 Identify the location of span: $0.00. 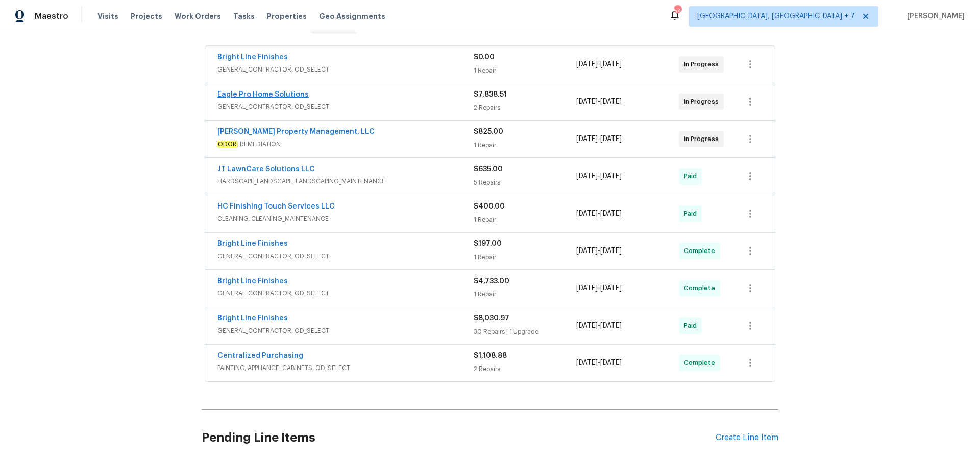
(484, 57).